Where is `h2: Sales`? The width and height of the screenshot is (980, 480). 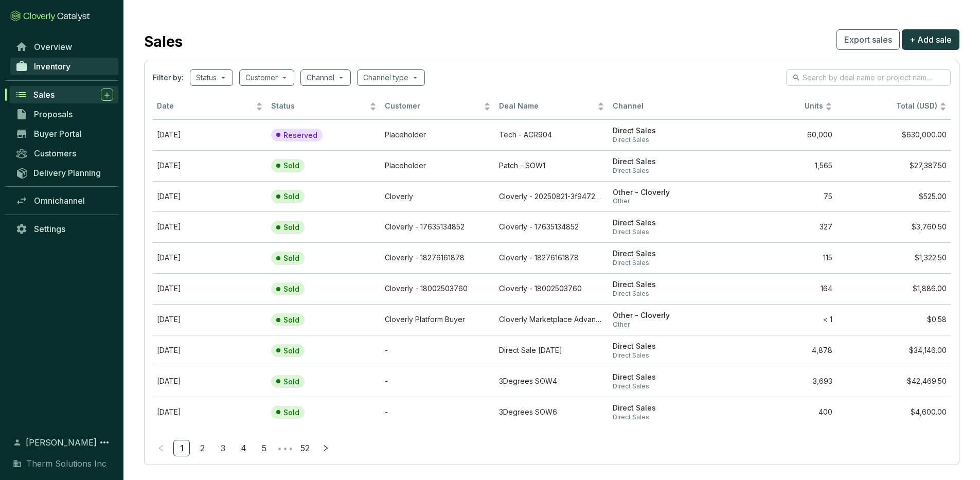 h2: Sales is located at coordinates (163, 42).